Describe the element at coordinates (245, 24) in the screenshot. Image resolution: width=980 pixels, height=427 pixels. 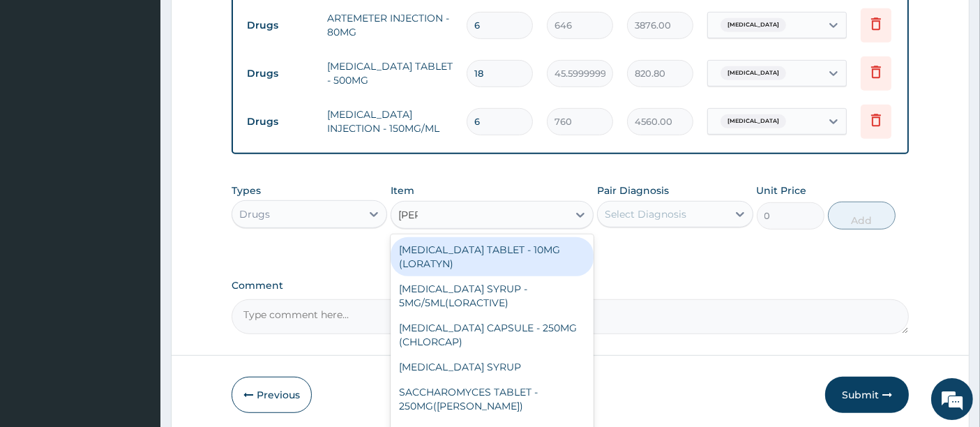
I see `div: Minimize live chat window` at that location.